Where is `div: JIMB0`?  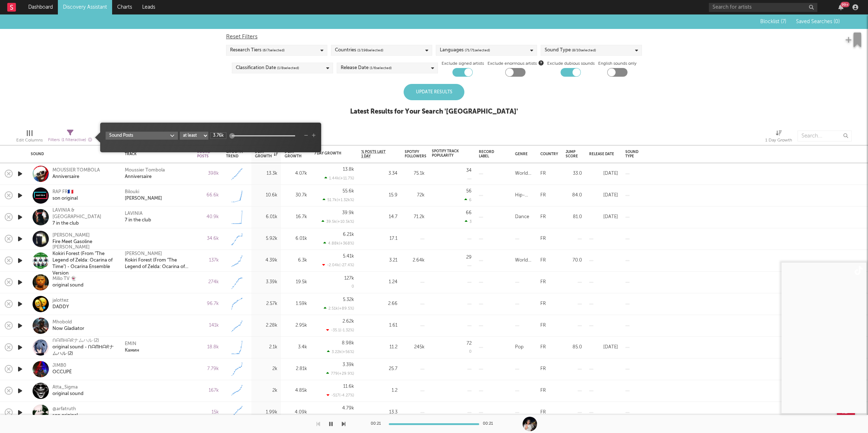 div: JIMB0 is located at coordinates (62, 366).